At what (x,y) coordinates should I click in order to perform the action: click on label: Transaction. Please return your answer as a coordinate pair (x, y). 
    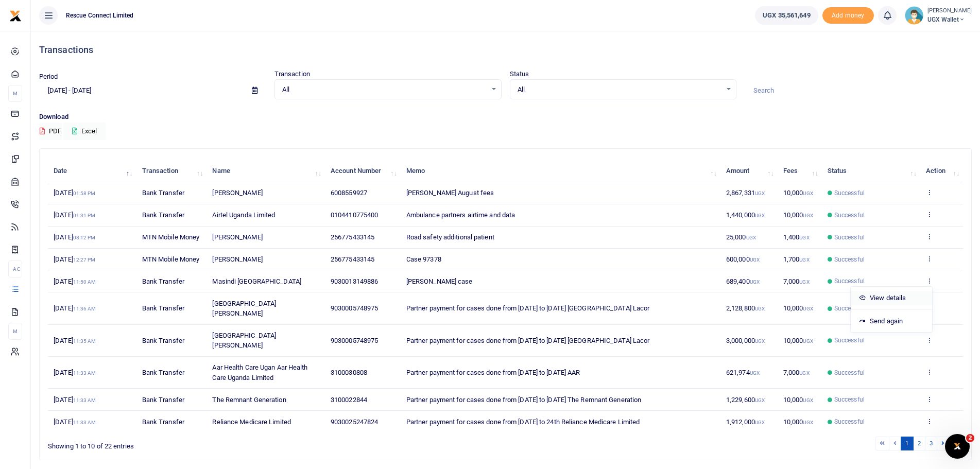
    Looking at the image, I should click on (292, 74).